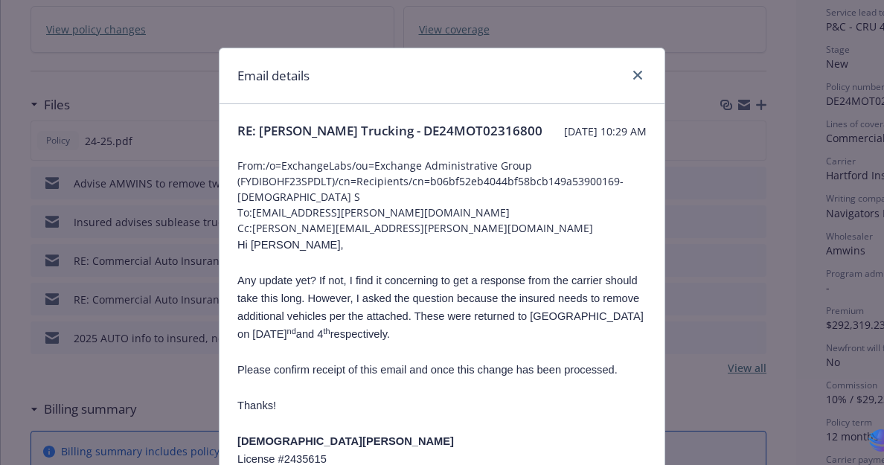  What do you see at coordinates (442, 181) in the screenshot?
I see `span: From: /o=ExchangeLabs/ou=Exchange Administrative Group (FYDIBOHF23SPDLT)/cn=Recipients/cn=b06bf52...` at bounding box center [442, 181].